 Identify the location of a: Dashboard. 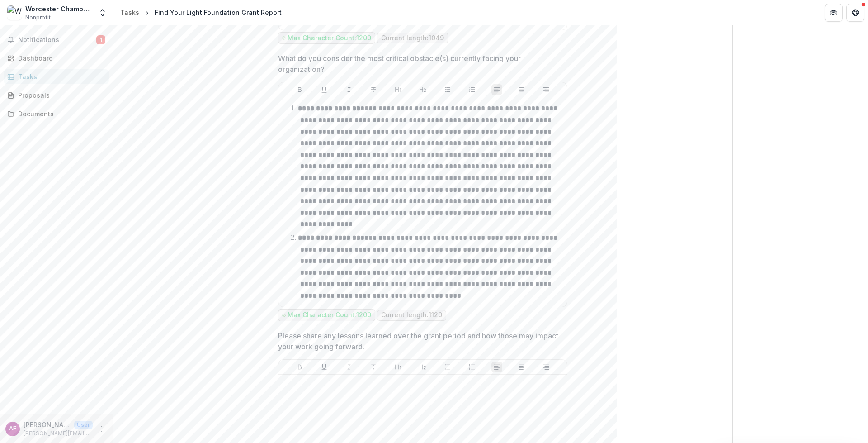
(56, 58).